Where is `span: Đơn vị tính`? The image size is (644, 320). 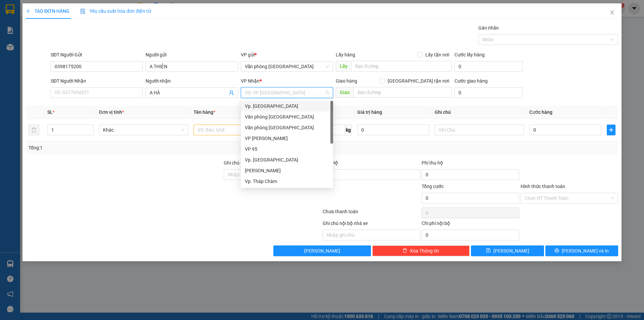 span: Đơn vị tính is located at coordinates (111, 112).